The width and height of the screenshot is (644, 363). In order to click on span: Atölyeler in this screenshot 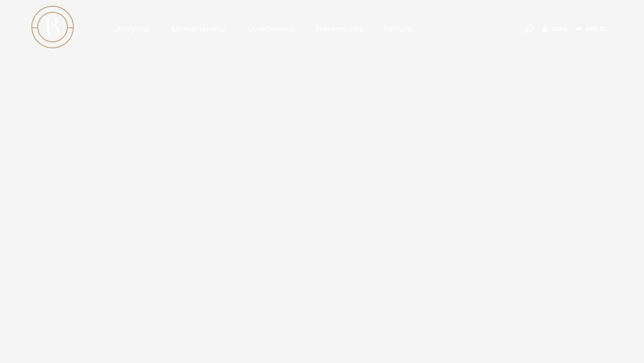, I will do `click(133, 29)`.